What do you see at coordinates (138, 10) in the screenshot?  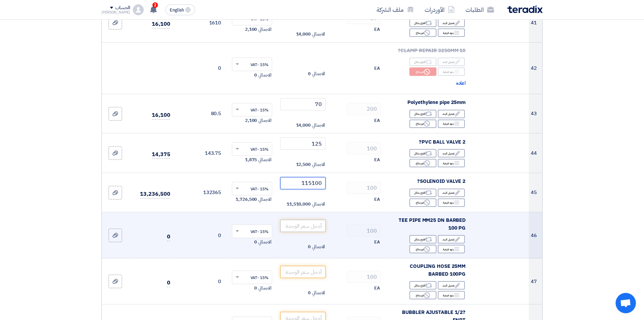 I see `img: profile_test.png` at bounding box center [138, 10].